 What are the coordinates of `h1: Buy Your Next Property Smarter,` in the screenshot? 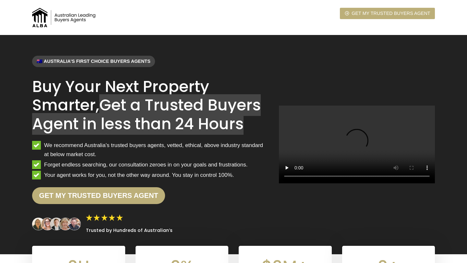 It's located at (150, 105).